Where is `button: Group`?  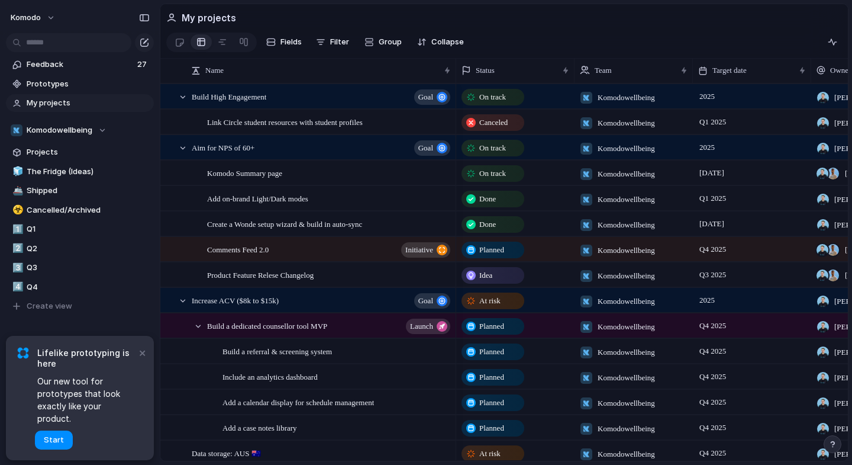
button: Group is located at coordinates (383, 42).